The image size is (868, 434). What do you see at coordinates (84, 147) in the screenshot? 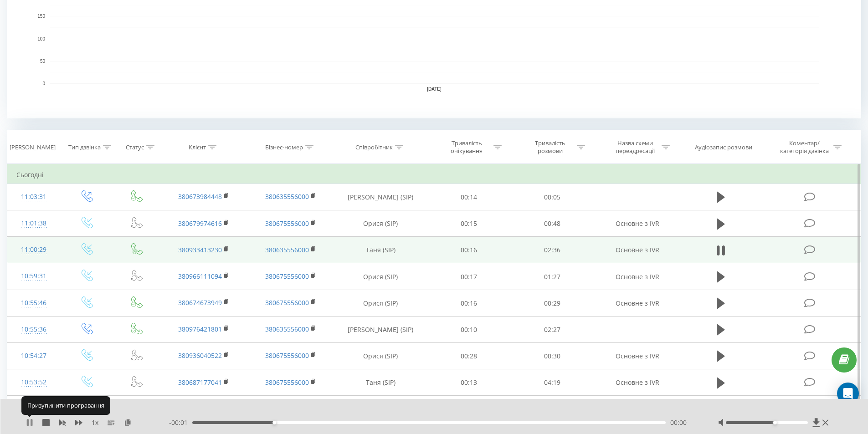
I see `font: Тип дзвінка` at bounding box center [84, 147].